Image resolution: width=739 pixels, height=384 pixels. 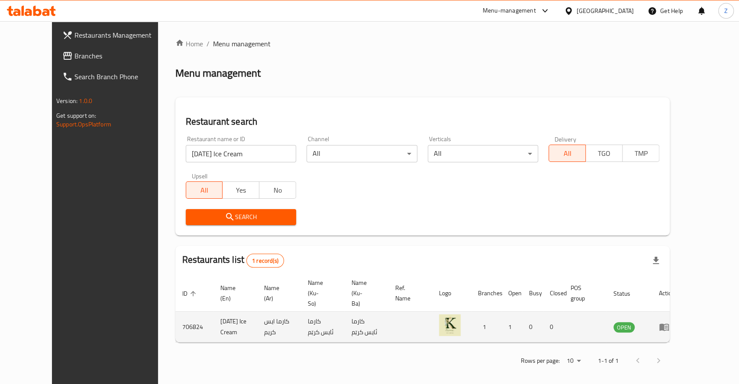 I want to click on p: Rows per page:, so click(x=540, y=361).